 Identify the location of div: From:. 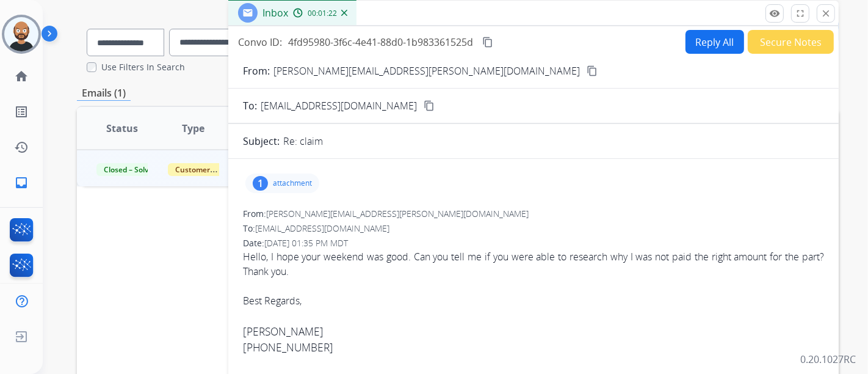
(533, 214).